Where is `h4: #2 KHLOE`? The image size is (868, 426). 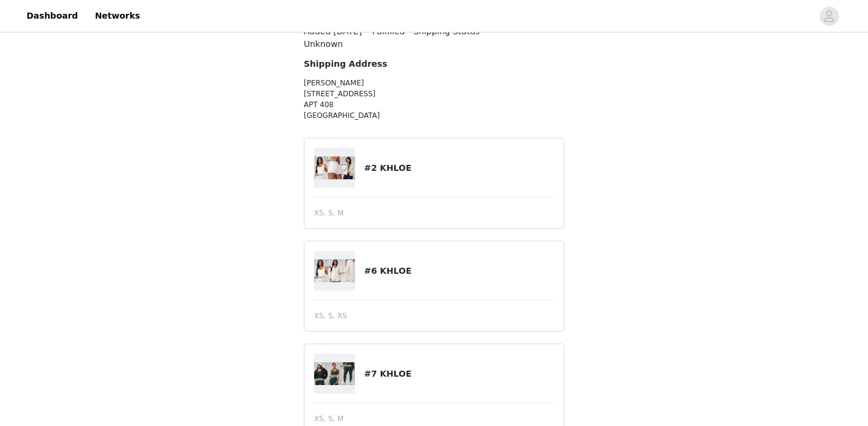 h4: #2 KHLOE is located at coordinates (458, 168).